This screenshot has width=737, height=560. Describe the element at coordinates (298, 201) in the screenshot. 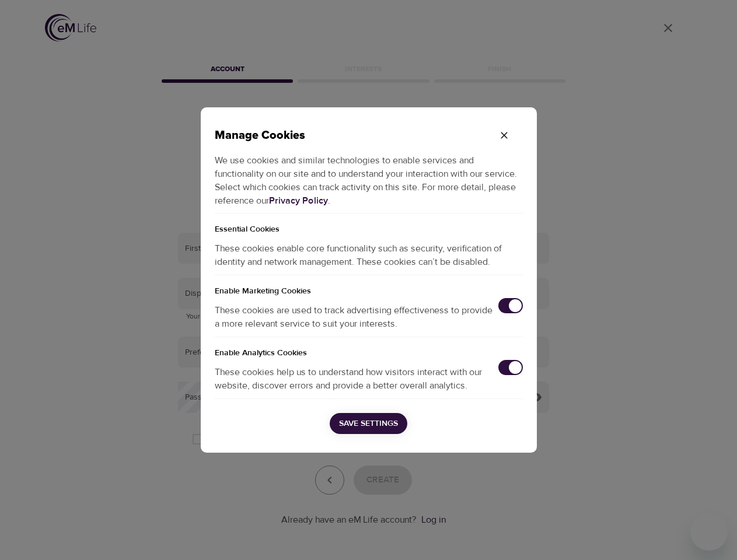

I see `b: Privacy Policy` at that location.